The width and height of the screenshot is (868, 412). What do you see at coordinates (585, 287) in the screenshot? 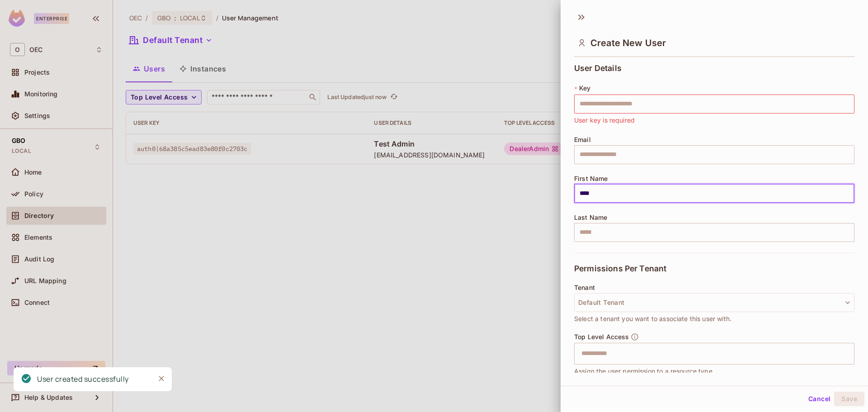
I see `span: Tenant` at bounding box center [585, 287].